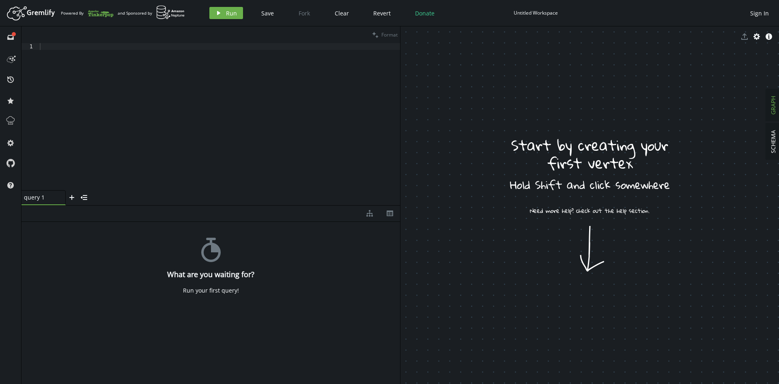 The width and height of the screenshot is (779, 384). Describe the element at coordinates (390, 34) in the screenshot. I see `span: Format` at that location.